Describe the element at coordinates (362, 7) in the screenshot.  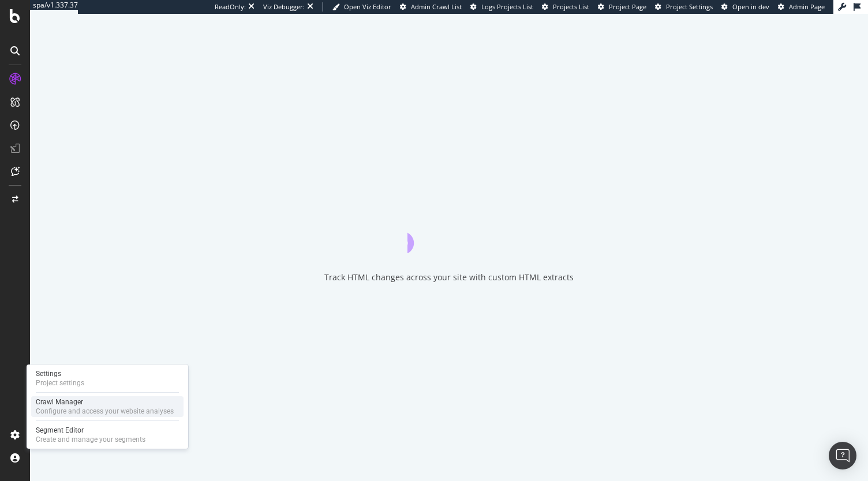
I see `a: Open Viz Editor` at that location.